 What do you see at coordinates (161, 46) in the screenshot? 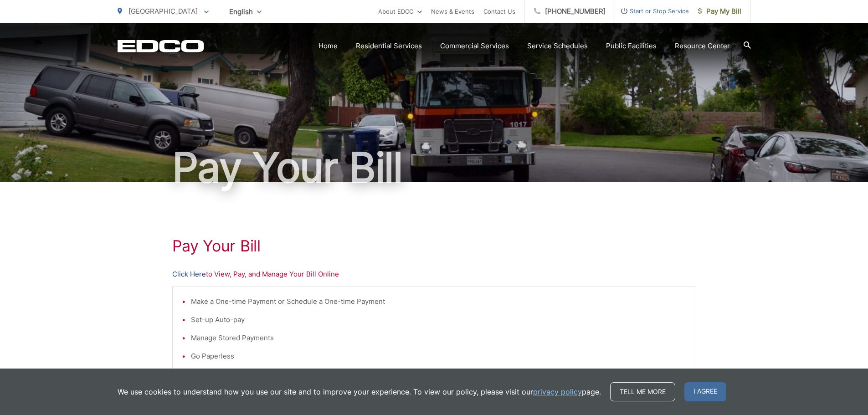
I see `a: EDCD logo. Return to the homepage.` at bounding box center [161, 46].